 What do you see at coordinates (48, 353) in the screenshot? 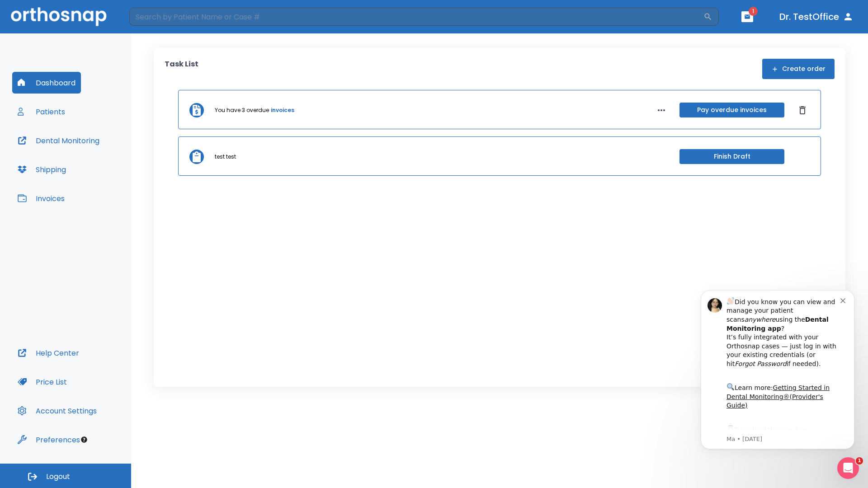
I see `a: Help Center` at bounding box center [48, 353].